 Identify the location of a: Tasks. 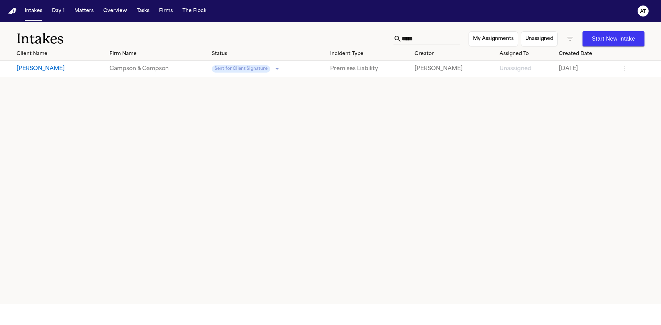
(143, 11).